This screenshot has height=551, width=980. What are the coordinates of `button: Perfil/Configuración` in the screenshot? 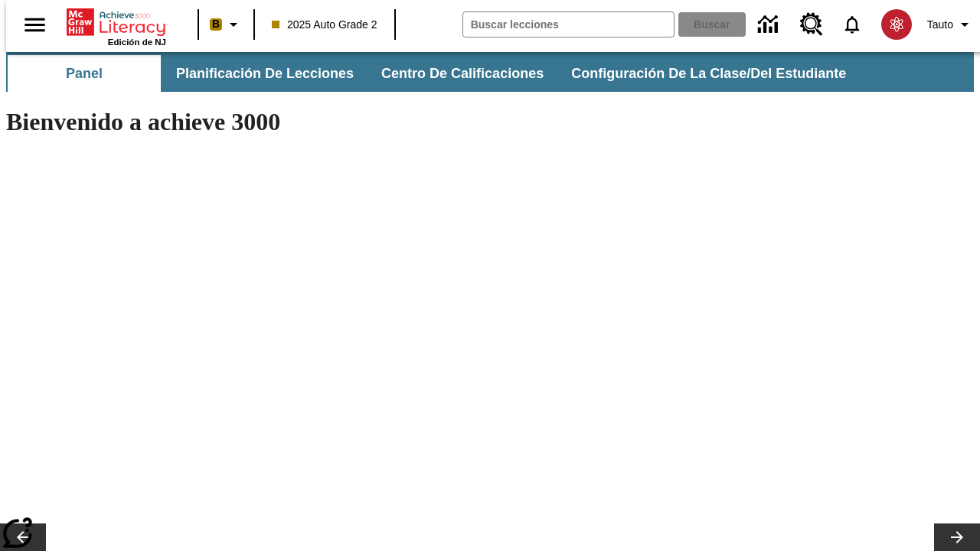 It's located at (950, 25).